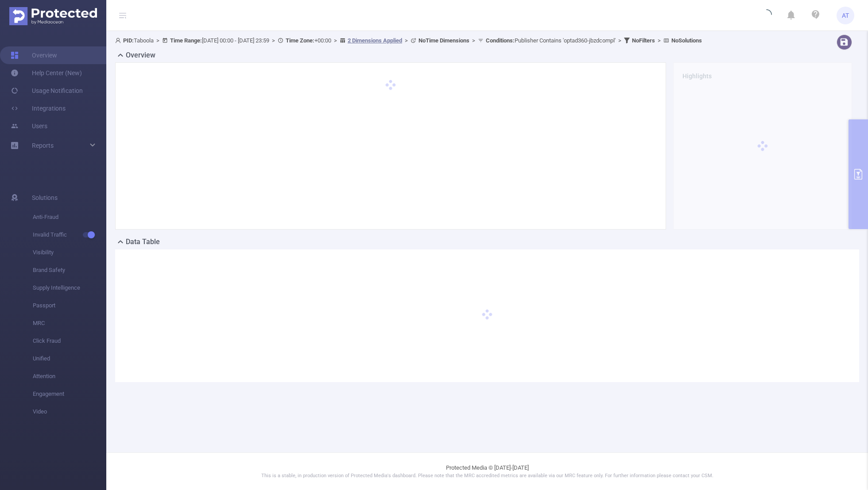 The image size is (868, 490). What do you see at coordinates (69, 359) in the screenshot?
I see `span: Unified` at bounding box center [69, 359].